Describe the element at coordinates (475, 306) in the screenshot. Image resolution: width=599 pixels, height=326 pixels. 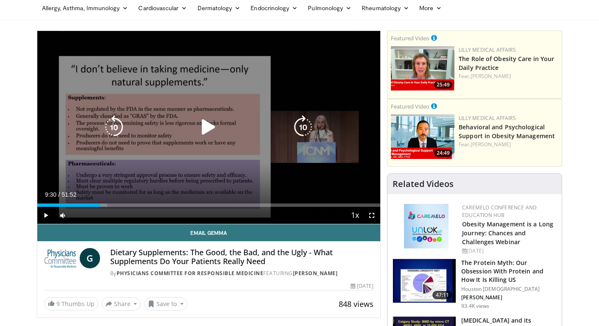
I see `p: 93.4K views` at that location.